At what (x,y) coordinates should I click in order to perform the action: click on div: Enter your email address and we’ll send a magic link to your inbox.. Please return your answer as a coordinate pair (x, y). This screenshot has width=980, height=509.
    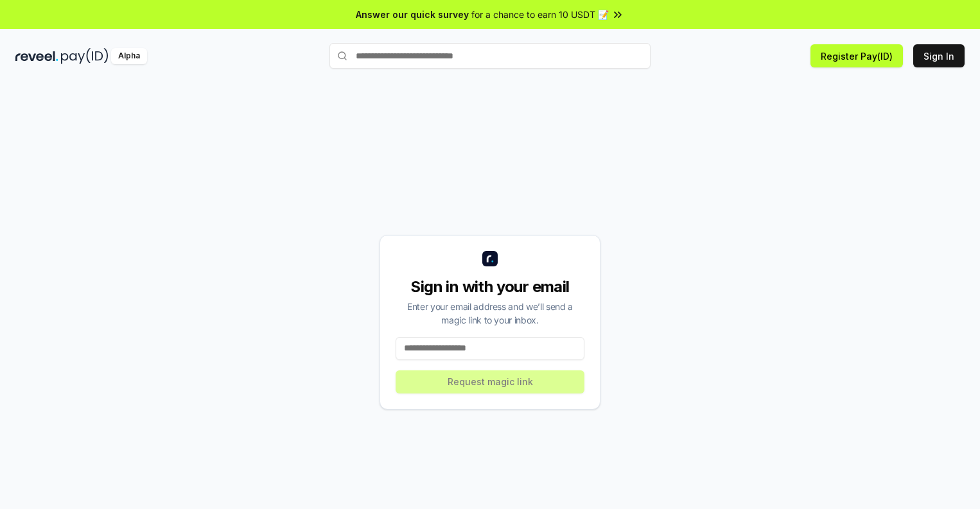
    Looking at the image, I should click on (490, 313).